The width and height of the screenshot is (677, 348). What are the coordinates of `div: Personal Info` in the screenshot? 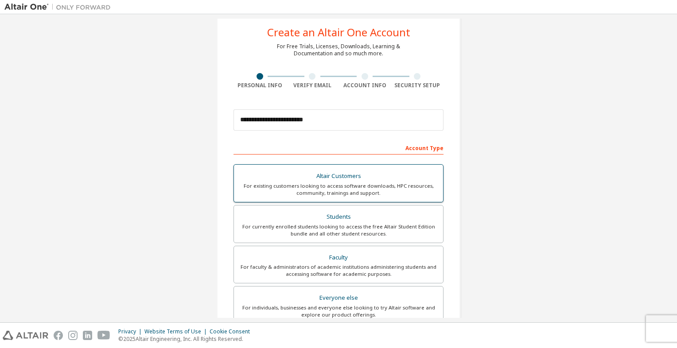 It's located at (260, 86).